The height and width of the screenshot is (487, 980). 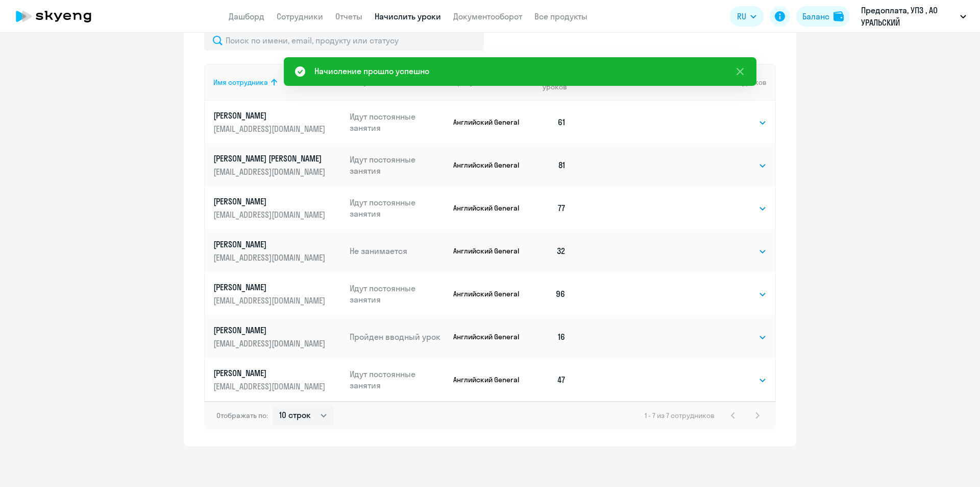 I want to click on td: 77, so click(x=548, y=208).